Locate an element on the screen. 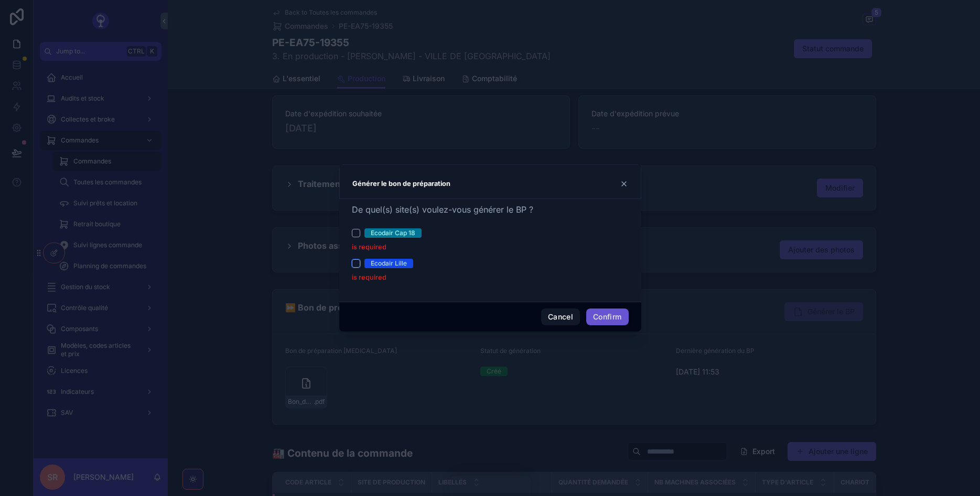 This screenshot has height=496, width=980. h3: Générer le bon de préparation is located at coordinates (401, 184).